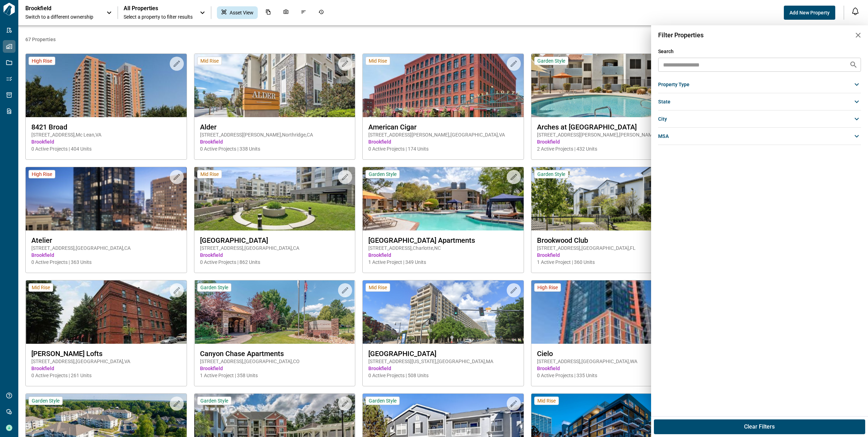 Image resolution: width=868 pixels, height=437 pixels. What do you see at coordinates (664, 102) in the screenshot?
I see `span: state` at bounding box center [664, 102].